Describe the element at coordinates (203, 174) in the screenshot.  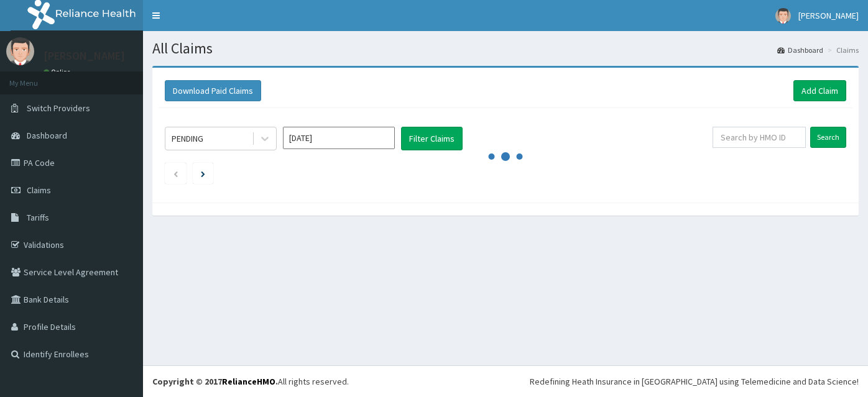
I see `a: Next page` at that location.